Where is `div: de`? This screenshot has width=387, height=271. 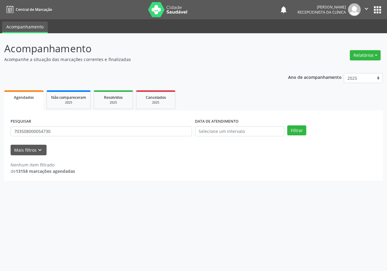
div: de is located at coordinates (43, 171).